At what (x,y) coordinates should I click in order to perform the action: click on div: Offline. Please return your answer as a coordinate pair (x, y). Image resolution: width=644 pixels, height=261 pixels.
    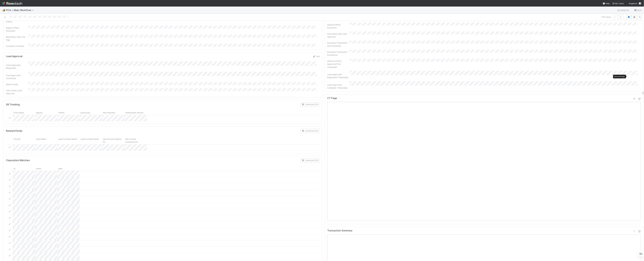
    Looking at the image, I should click on (68, 113).